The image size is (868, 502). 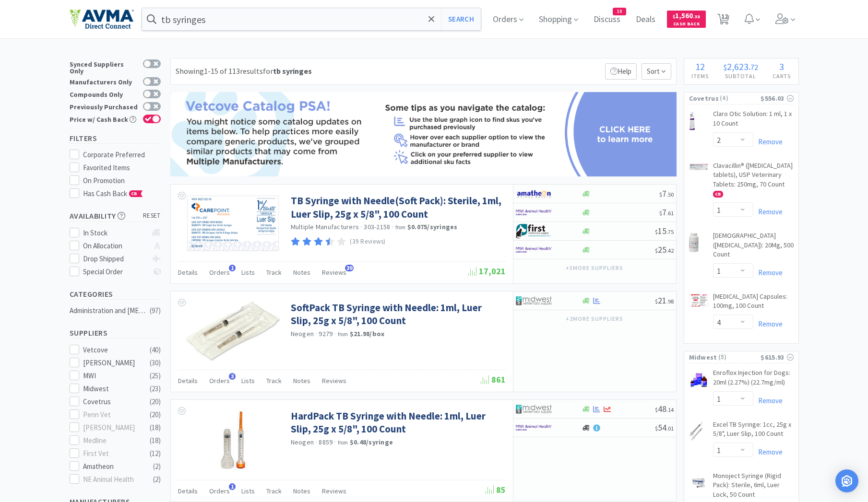 I want to click on a: Excel TB Syringe: 1cc, 25g x 5/8", Luer Slip, 100 Count, so click(x=754, y=432).